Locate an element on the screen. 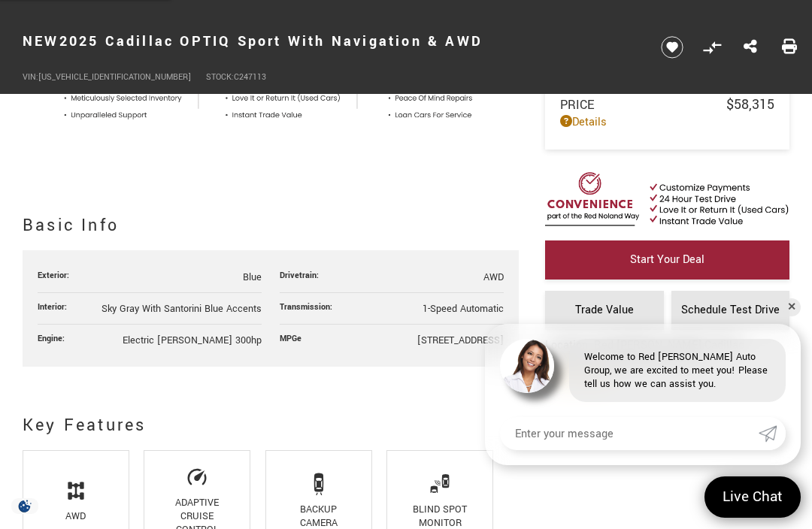 The width and height of the screenshot is (812, 529). span: Blue is located at coordinates (252, 278).